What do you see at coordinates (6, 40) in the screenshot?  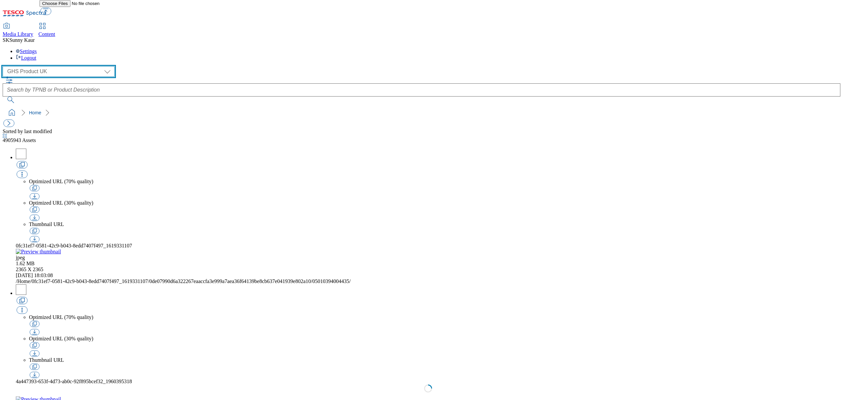 I see `span: SK` at bounding box center [6, 40].